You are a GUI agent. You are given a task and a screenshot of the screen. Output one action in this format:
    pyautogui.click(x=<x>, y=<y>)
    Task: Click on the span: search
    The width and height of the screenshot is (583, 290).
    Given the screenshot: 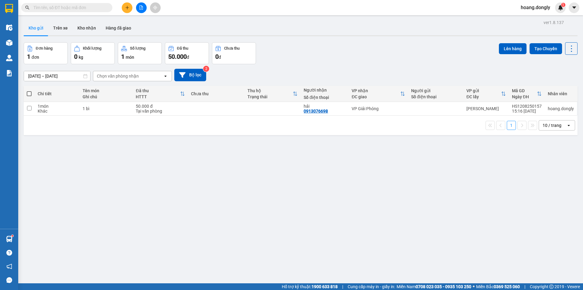 What is the action you would take?
    pyautogui.click(x=27, y=8)
    